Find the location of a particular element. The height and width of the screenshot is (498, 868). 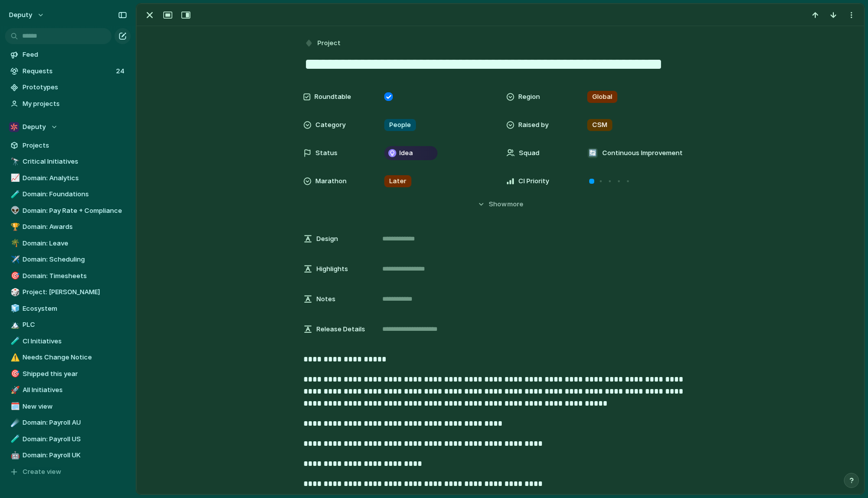

span: Category is located at coordinates (330, 125).